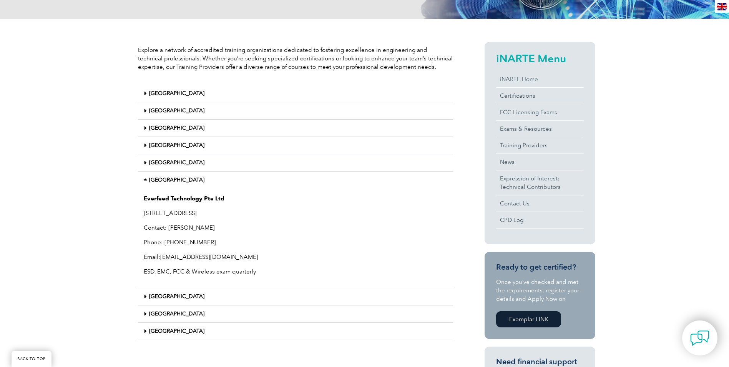 The image size is (729, 367). I want to click on a: Expression of Interest:Technical Contributors, so click(540, 183).